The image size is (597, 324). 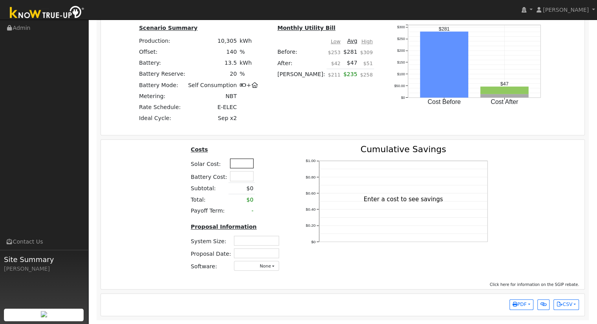 I want to click on u: Avg, so click(x=352, y=41).